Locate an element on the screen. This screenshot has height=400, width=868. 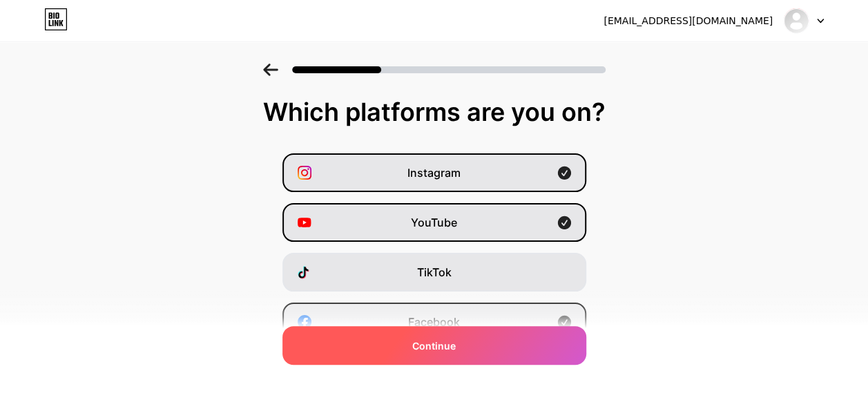
div: Which platforms are you on? is located at coordinates (434, 112).